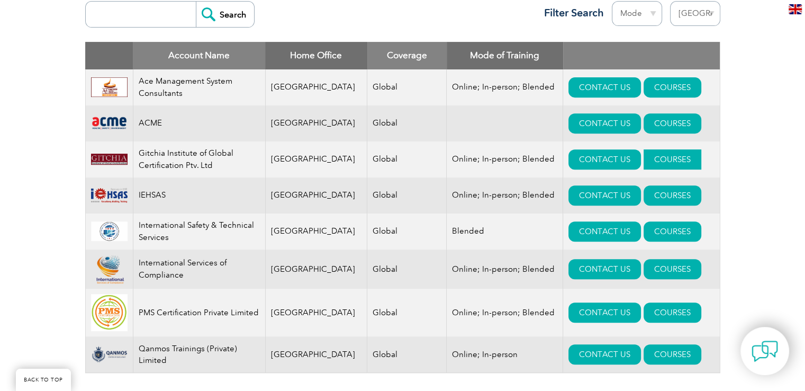 This screenshot has height=391, width=805. What do you see at coordinates (505, 56) in the screenshot?
I see `th: Mode of Training: activate to sort column ascending` at bounding box center [505, 56].